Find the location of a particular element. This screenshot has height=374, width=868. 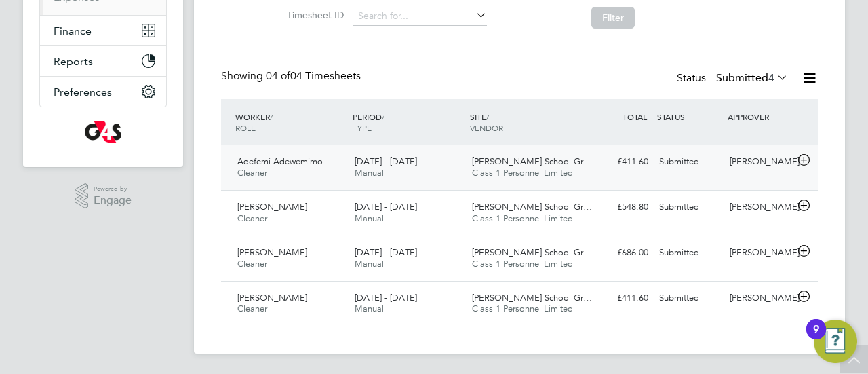

div: SITE is located at coordinates (525, 122).